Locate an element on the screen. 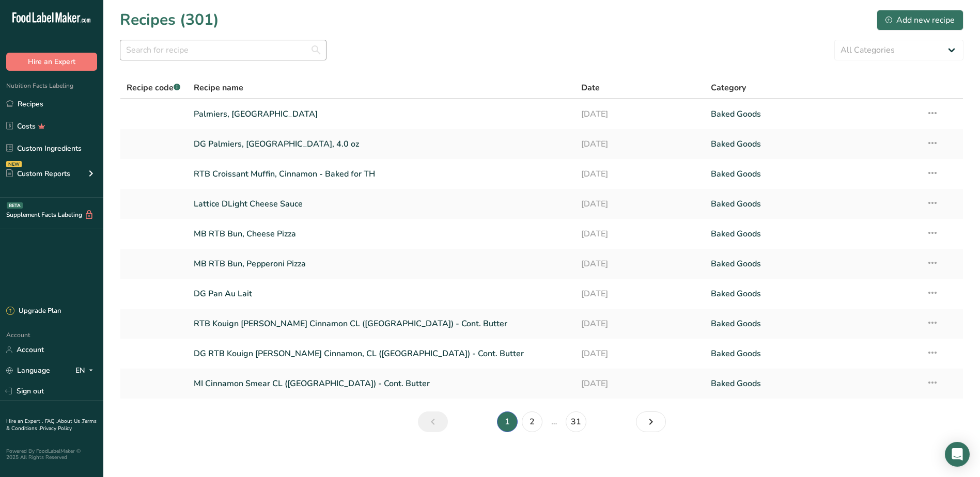 This screenshot has height=477, width=980. a: Page 31. is located at coordinates (576, 422).